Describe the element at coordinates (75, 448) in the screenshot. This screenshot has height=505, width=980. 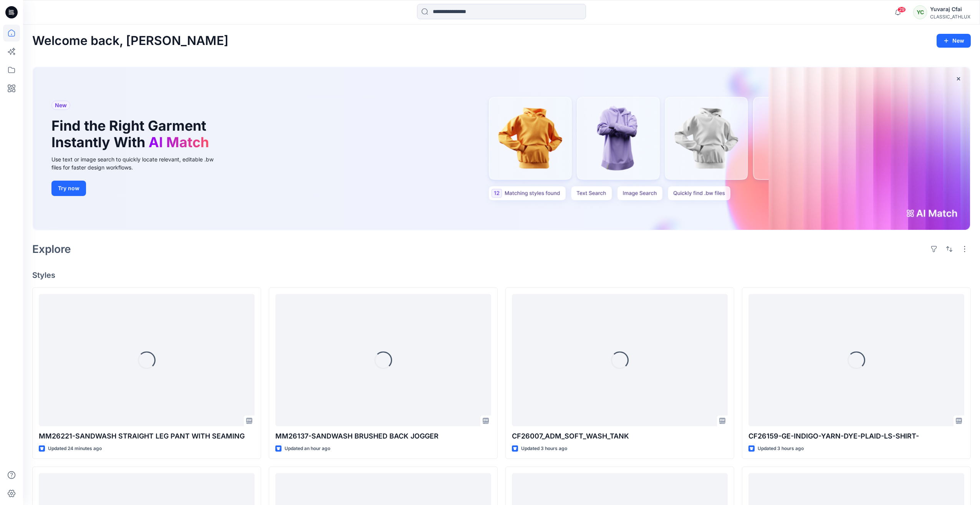
I see `p: Updated 24 minutes ago` at that location.